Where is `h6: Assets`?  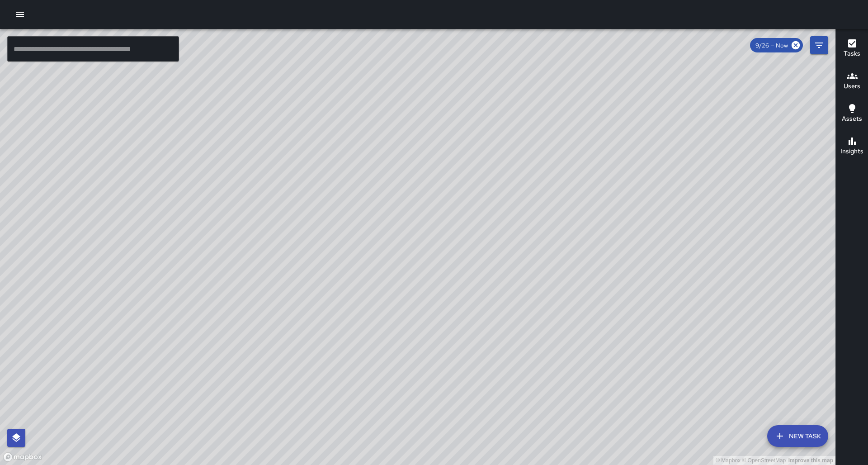
h6: Assets is located at coordinates (852, 119).